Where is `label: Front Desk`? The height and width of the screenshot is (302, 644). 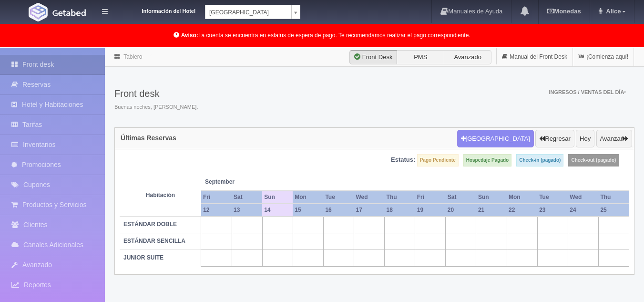
label: Front Desk is located at coordinates (373, 57).